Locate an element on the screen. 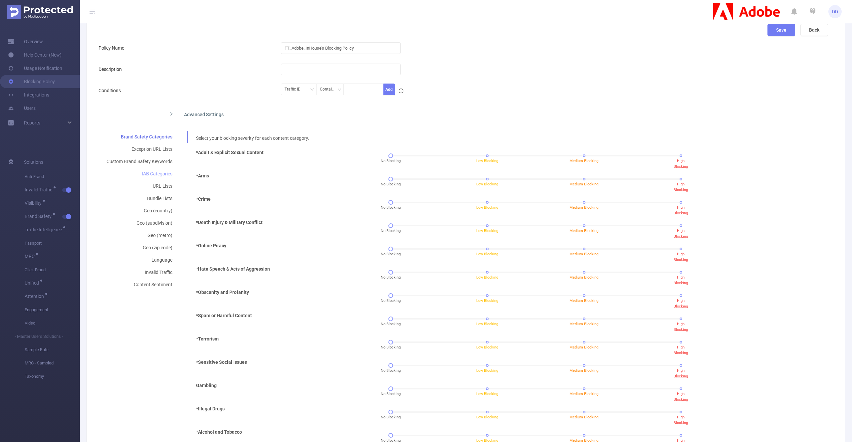 The image size is (852, 442). span: Video is located at coordinates (52, 323).